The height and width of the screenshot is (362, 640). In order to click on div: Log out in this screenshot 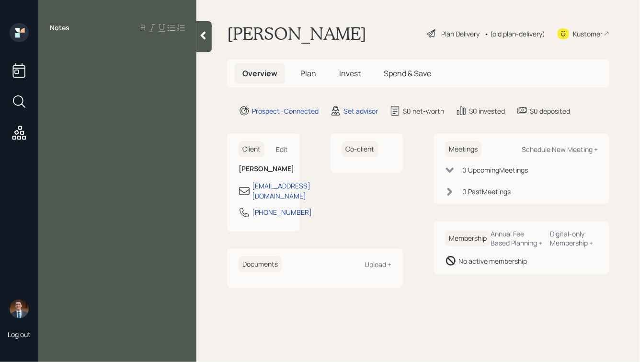, I will do `click(19, 334)`.